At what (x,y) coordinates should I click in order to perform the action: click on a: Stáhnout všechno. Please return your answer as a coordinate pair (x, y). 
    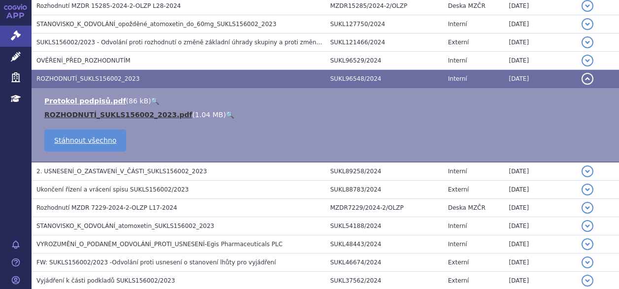
    Looking at the image, I should click on (85, 140).